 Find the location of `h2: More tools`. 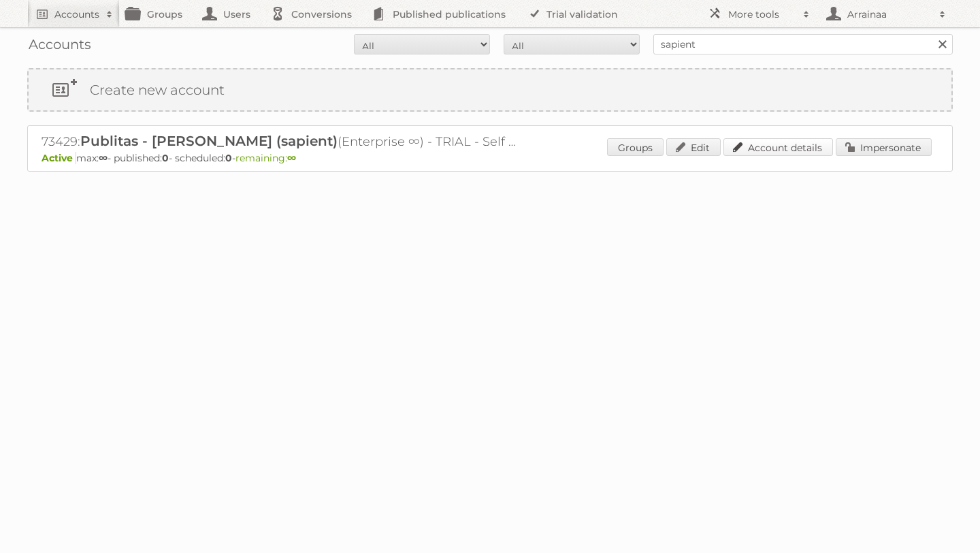

h2: More tools is located at coordinates (762, 14).